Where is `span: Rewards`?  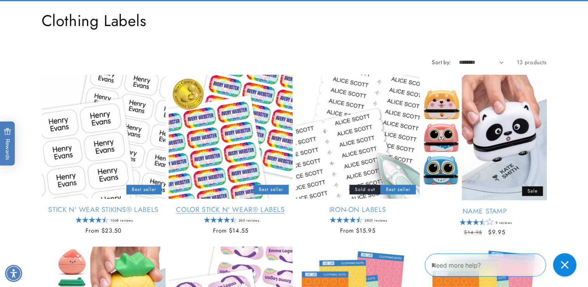 span: Rewards is located at coordinates (7, 144).